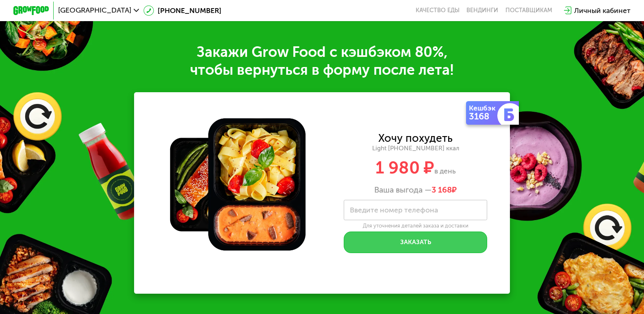  Describe the element at coordinates (415, 189) in the screenshot. I see `div: Ваша выгода —` at that location.